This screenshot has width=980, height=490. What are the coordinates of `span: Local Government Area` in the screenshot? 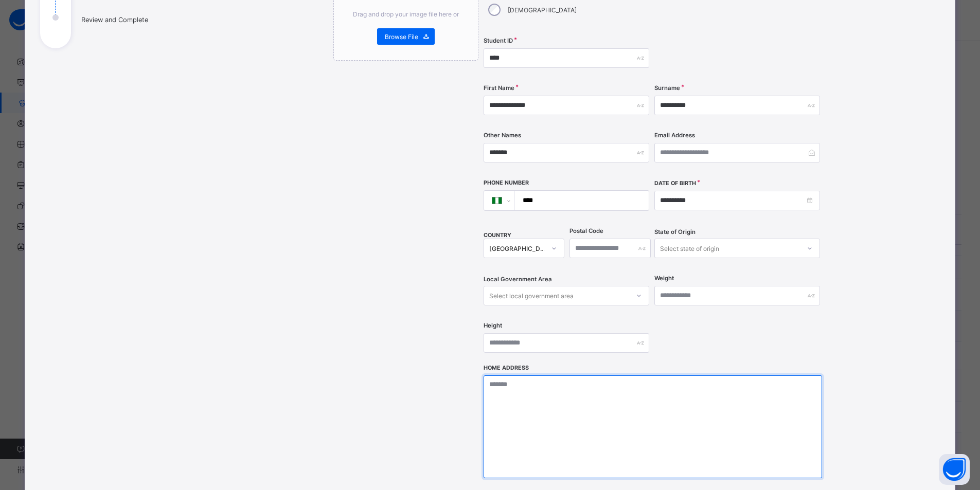 It's located at (518, 279).